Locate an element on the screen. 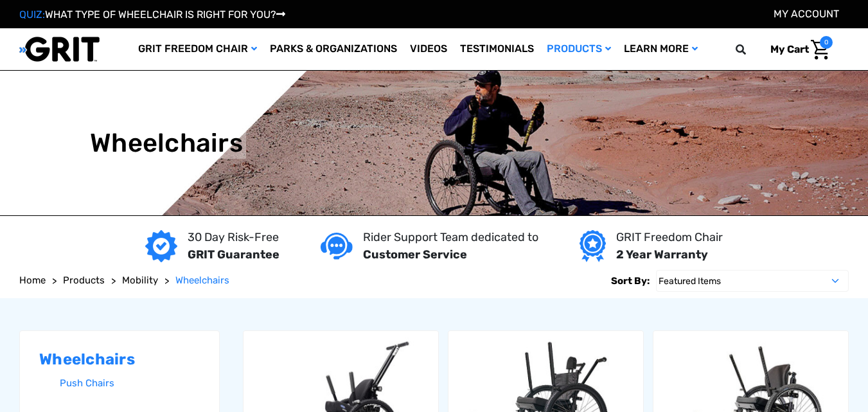 This screenshot has height=412, width=868. span: Wheelchairs is located at coordinates (203, 281).